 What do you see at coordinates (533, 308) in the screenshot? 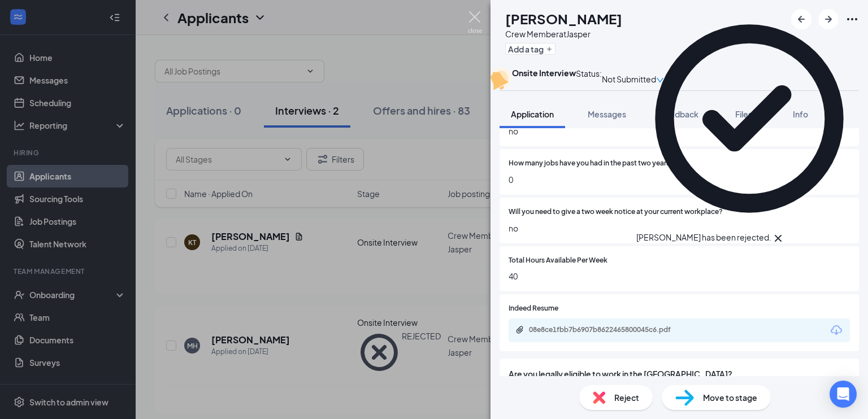
I see `span: Indeed Resume` at bounding box center [533, 308].